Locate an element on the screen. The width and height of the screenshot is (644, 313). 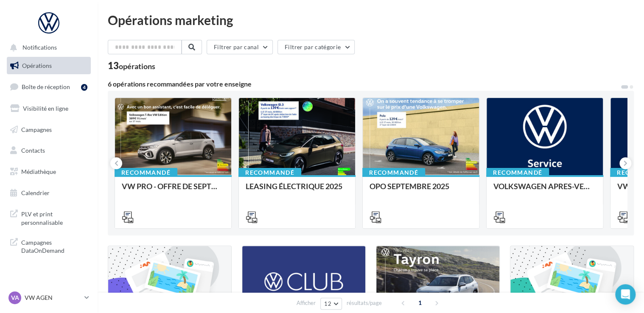
span: Campagnes is located at coordinates (36, 129).